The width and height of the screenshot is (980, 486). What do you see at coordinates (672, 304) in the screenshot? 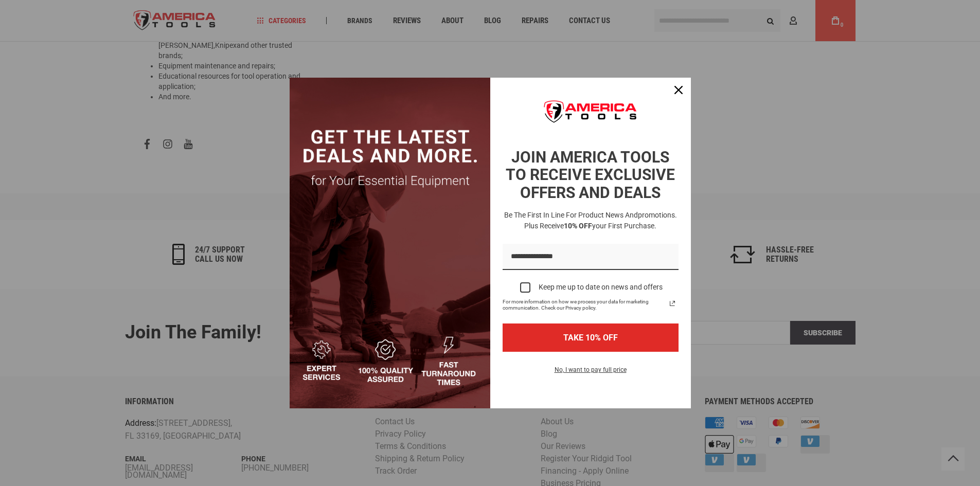
I see `a: Read our Privacy Policy` at bounding box center [672, 304].